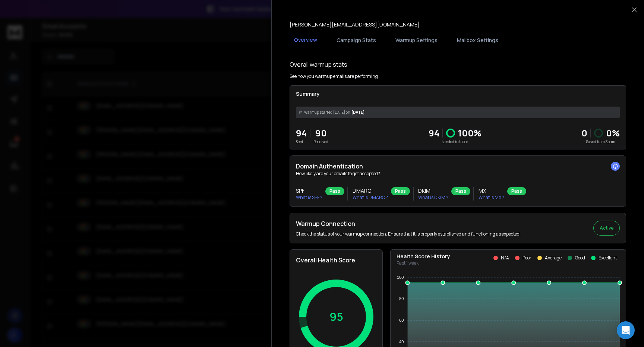 The width and height of the screenshot is (644, 347). What do you see at coordinates (458, 174) in the screenshot?
I see `p: How likely are your emails to get accepted?` at bounding box center [458, 174].